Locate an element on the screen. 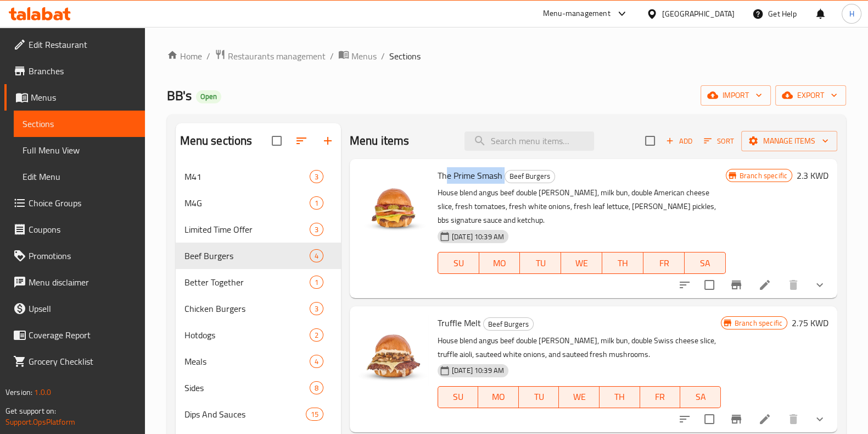  span: Truffle Melt is located at coordinates (459, 322).